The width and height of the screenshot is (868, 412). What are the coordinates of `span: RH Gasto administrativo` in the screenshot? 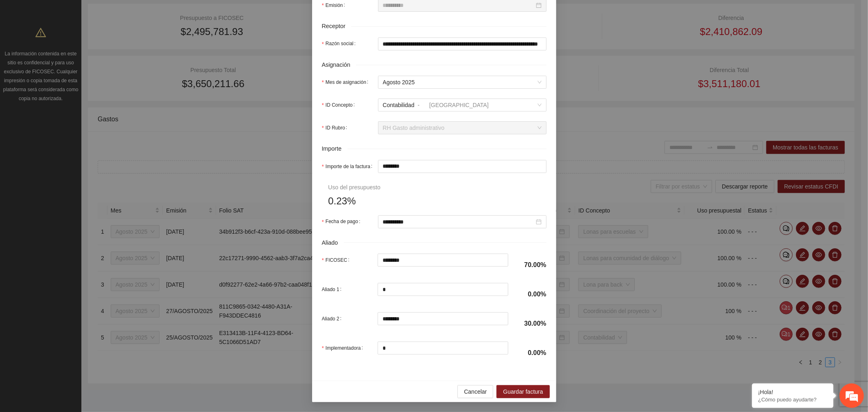 It's located at (463, 128).